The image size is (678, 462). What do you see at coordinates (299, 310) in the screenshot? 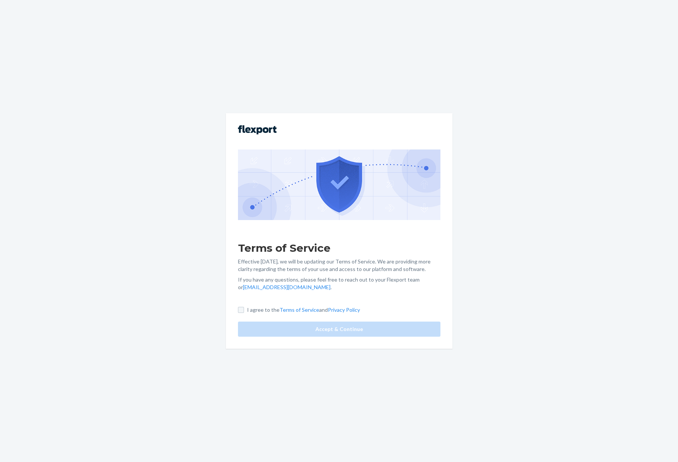
I see `a: Terms of Service` at bounding box center [299, 310].